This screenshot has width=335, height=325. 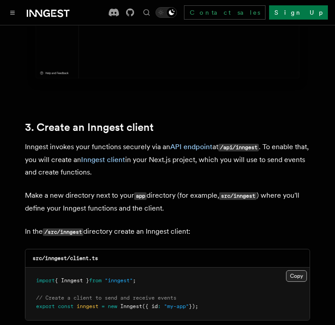 What do you see at coordinates (65, 259) in the screenshot?
I see `code: src/inngest/client.ts` at bounding box center [65, 259].